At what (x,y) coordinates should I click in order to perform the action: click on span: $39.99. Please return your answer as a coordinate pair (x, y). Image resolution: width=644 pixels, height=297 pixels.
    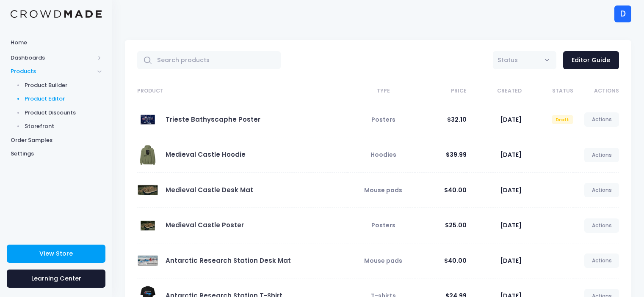
    Looking at the image, I should click on (456, 155).